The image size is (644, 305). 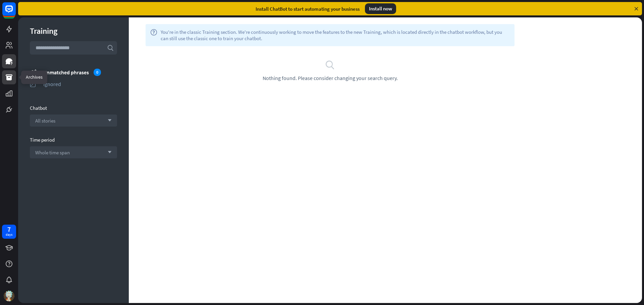 What do you see at coordinates (74, 140) in the screenshot?
I see `div: Time period` at bounding box center [74, 140].